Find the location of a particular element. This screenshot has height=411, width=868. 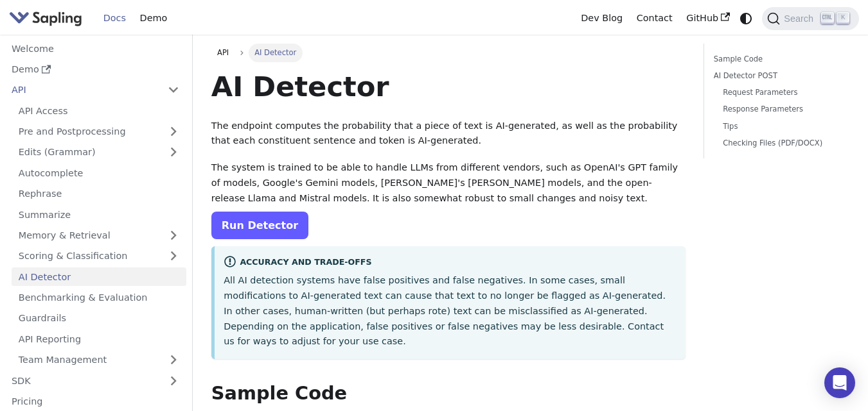

a: AI Detector is located at coordinates (99, 277).